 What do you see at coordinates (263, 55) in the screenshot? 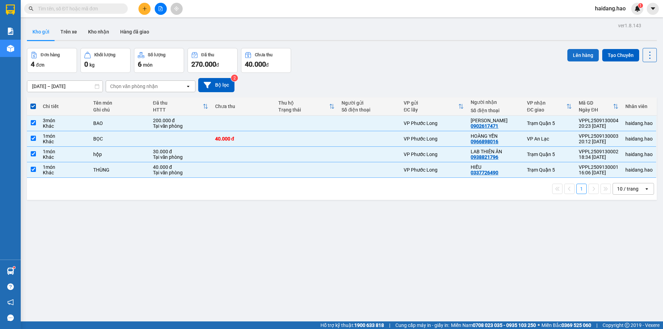
I see `div: Chưa thu` at bounding box center [263, 55].